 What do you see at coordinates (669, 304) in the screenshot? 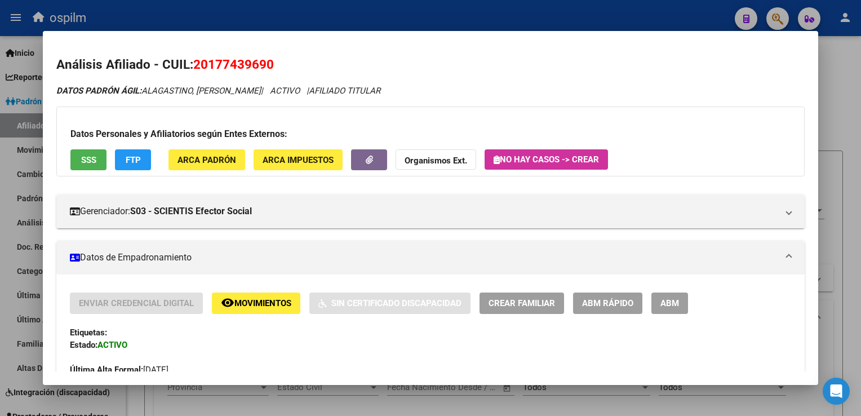
I see `span: ABM` at bounding box center [669, 304].